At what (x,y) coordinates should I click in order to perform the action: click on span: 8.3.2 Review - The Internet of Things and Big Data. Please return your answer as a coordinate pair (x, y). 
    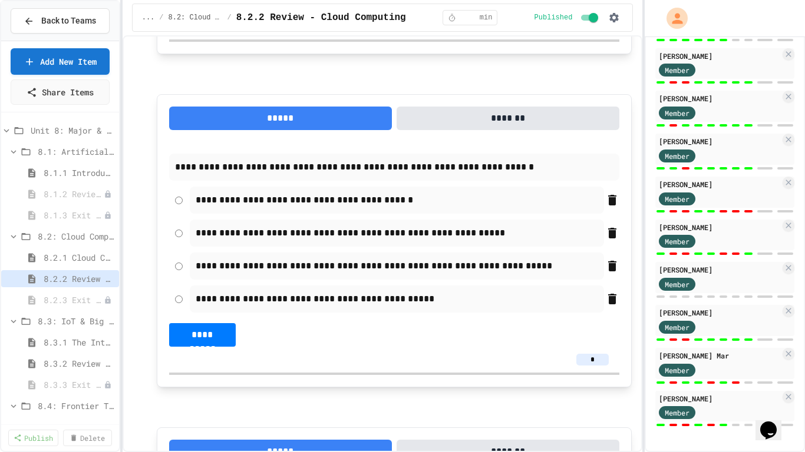
    Looking at the image, I should click on (79, 363).